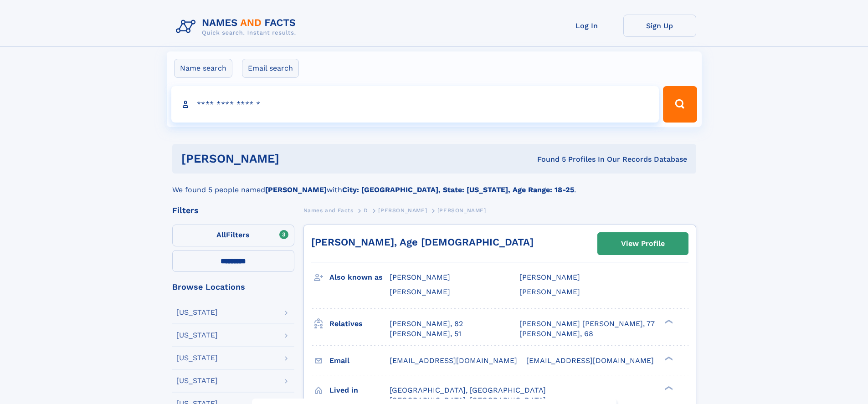  What do you see at coordinates (270, 68) in the screenshot?
I see `label: Email search` at bounding box center [270, 68].